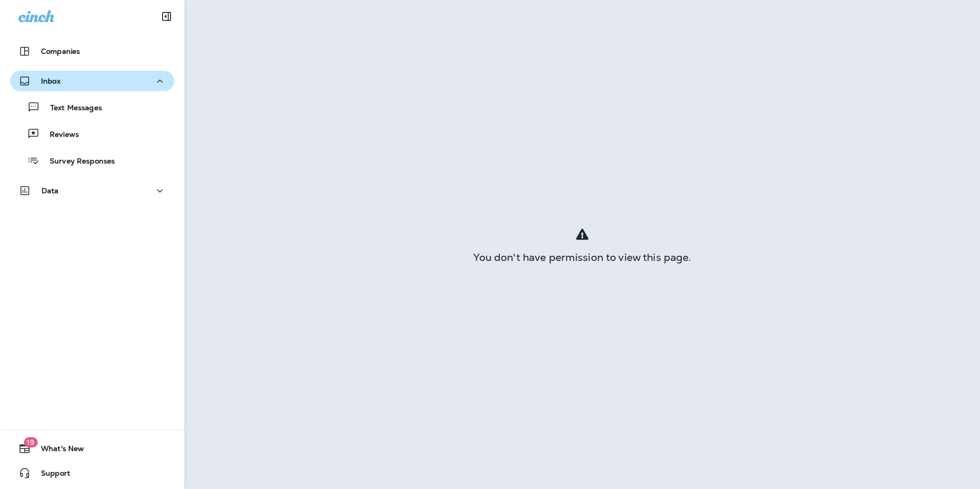 This screenshot has height=489, width=980. I want to click on p: Companies, so click(61, 51).